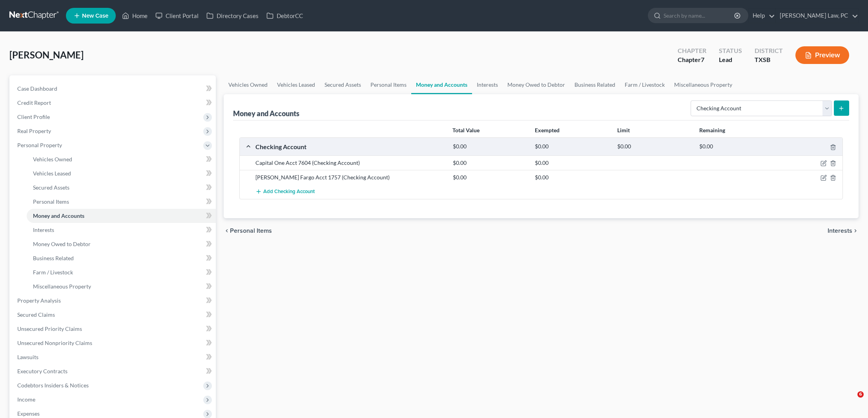 The height and width of the screenshot is (418, 868). What do you see at coordinates (114, 89) in the screenshot?
I see `a: Case Dashboard` at bounding box center [114, 89].